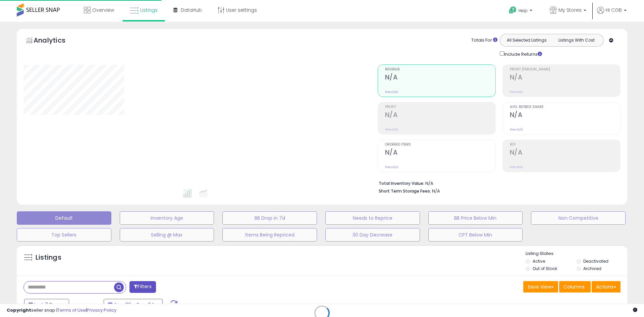 This screenshot has width=644, height=317. Describe the element at coordinates (167, 218) in the screenshot. I see `button: Inventory Age` at that location.